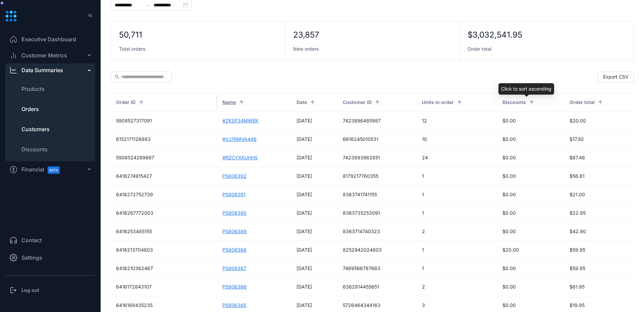 This screenshot has width=644, height=312. Describe the element at coordinates (35, 150) in the screenshot. I see `span: Discounts` at that location.